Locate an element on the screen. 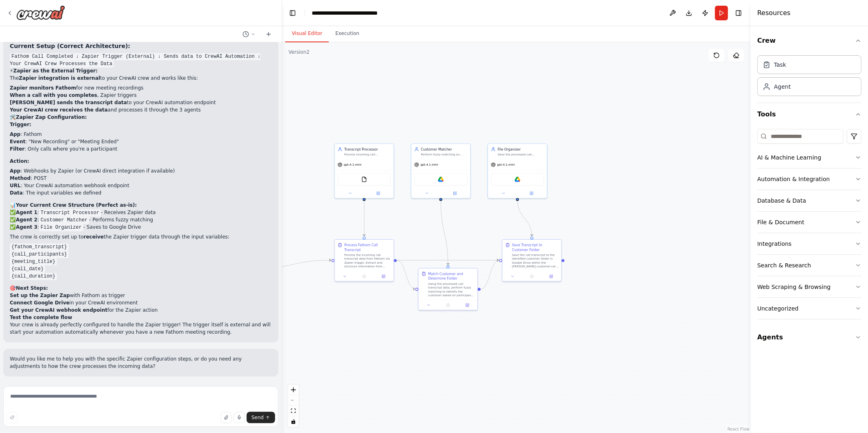  code: Customer Matcher is located at coordinates (64, 220).